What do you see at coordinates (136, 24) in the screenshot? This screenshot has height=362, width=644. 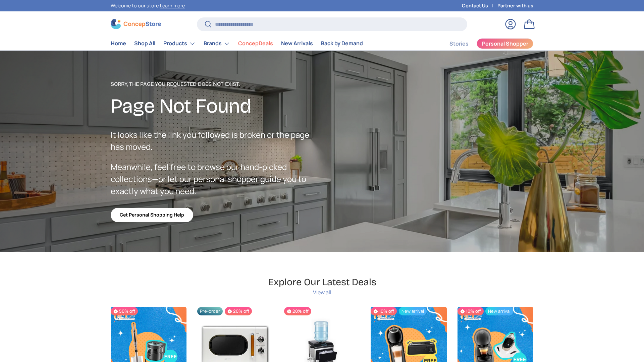 I see `a: ConcepStore` at bounding box center [136, 24].